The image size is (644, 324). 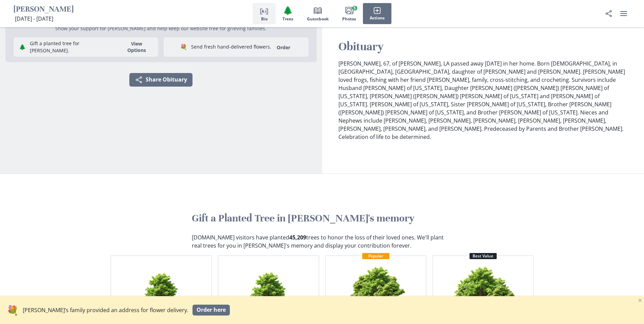 What do you see at coordinates (483, 46) in the screenshot?
I see `h2: Obituary` at bounding box center [483, 46].